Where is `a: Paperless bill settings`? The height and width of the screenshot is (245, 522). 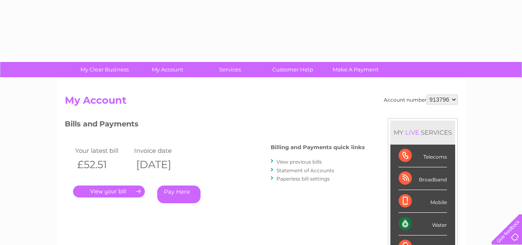
a: Paperless bill settings is located at coordinates (303, 178).